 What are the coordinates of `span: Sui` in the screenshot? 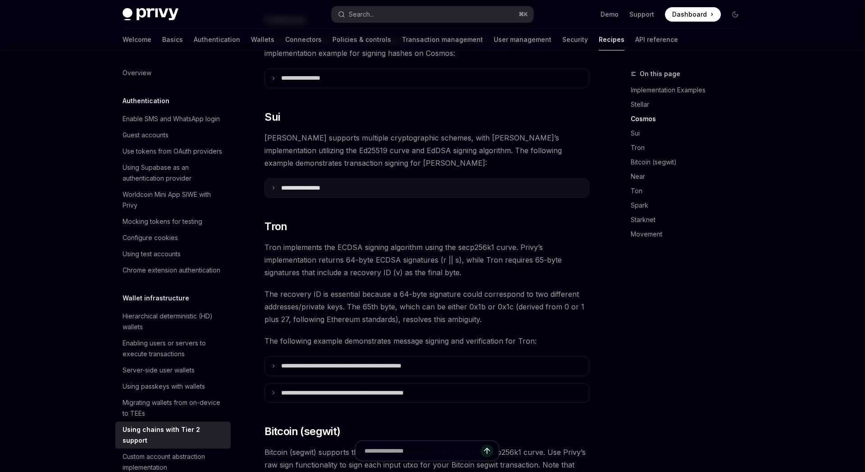 It's located at (272, 117).